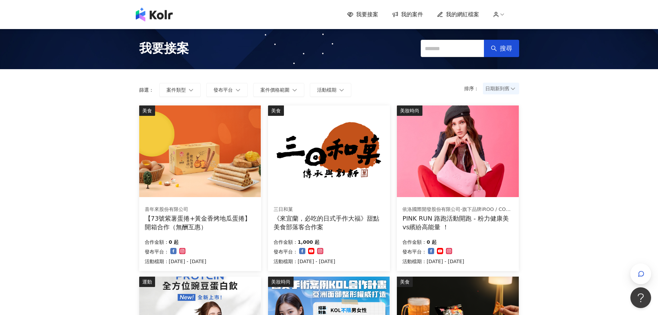 The height and width of the screenshot is (315, 658). What do you see at coordinates (223, 90) in the screenshot?
I see `span: 發布平台` at bounding box center [223, 90].